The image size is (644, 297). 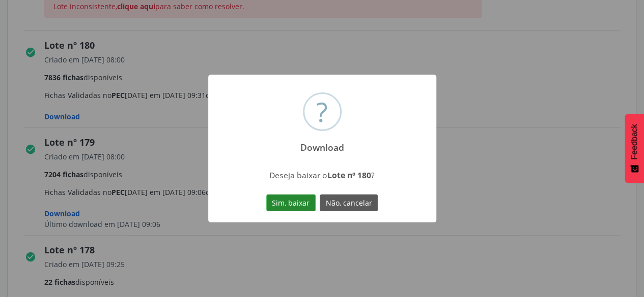 What do you see at coordinates (348, 203) in the screenshot?
I see `button: Não, cancelar` at bounding box center [348, 203].